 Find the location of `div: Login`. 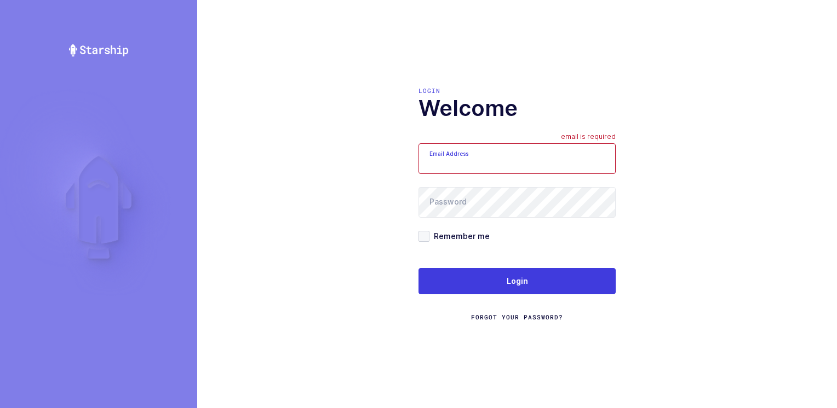

div: Login is located at coordinates (517, 91).